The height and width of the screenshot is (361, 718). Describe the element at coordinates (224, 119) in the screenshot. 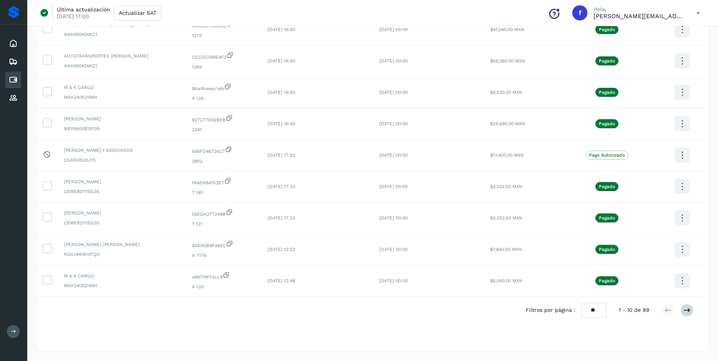

I see `span: 927C77E62BEB` at that location.